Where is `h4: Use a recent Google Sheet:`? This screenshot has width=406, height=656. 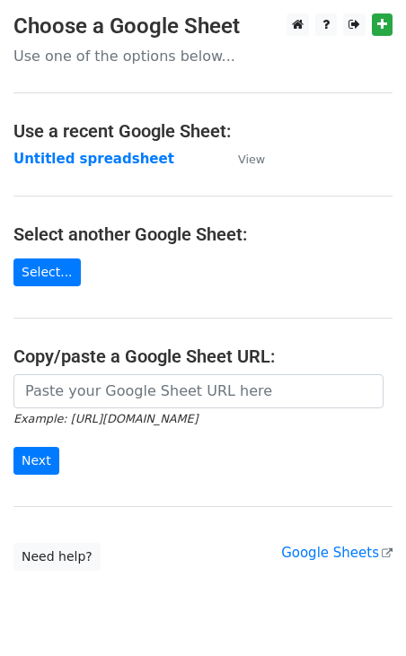 h4: Use a recent Google Sheet: is located at coordinates (203, 131).